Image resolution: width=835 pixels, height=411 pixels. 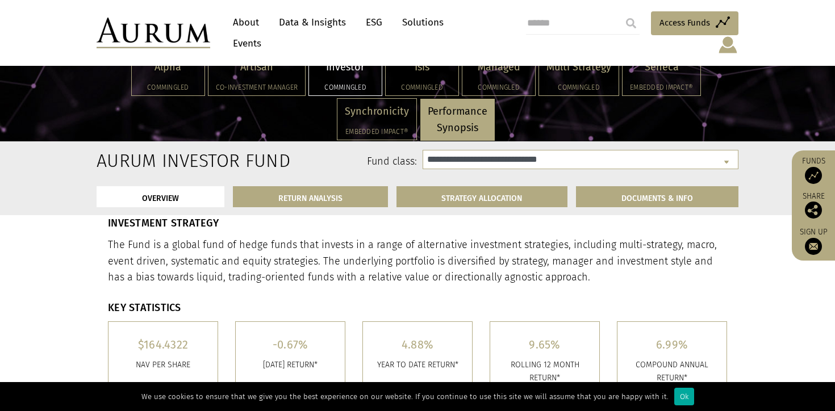 I want to click on img: Sign up to our newsletter, so click(x=813, y=246).